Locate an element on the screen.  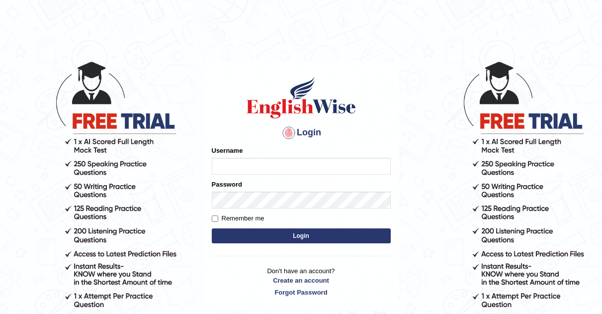
button: Login is located at coordinates (301, 236).